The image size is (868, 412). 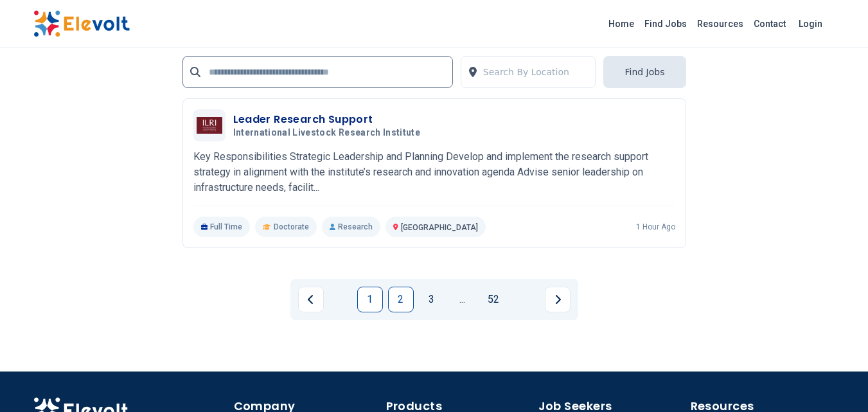 What do you see at coordinates (432, 300) in the screenshot?
I see `a: Page 3` at bounding box center [432, 300].